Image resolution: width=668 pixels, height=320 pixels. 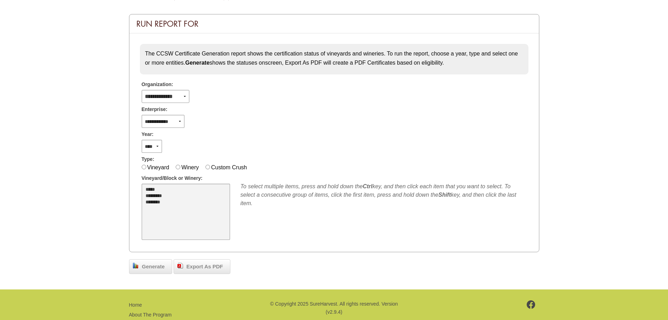 What do you see at coordinates (148, 134) in the screenshot?
I see `span: Year:` at bounding box center [148, 134].